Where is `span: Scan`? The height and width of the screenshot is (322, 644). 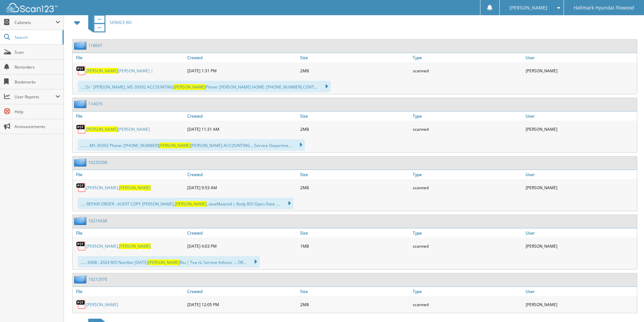 span: Scan is located at coordinates (37, 52).